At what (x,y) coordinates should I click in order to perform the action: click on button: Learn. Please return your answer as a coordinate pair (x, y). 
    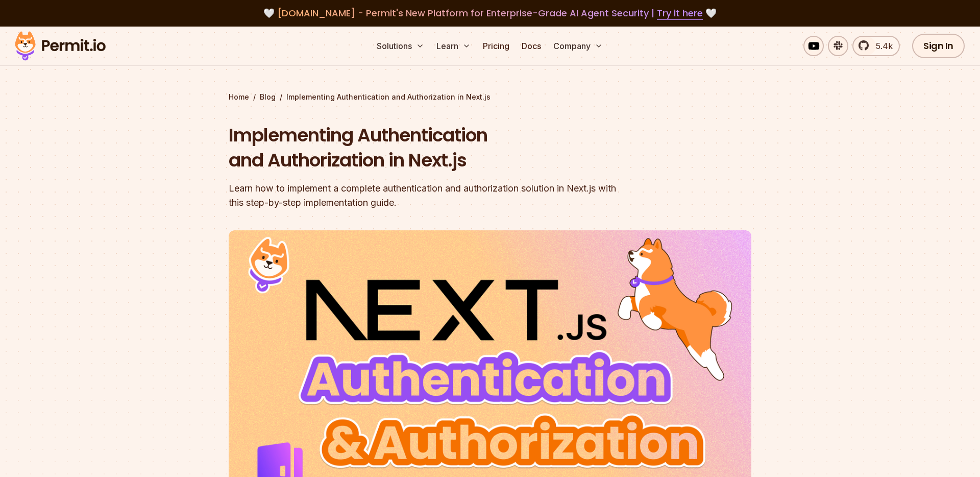
    Looking at the image, I should click on (453, 46).